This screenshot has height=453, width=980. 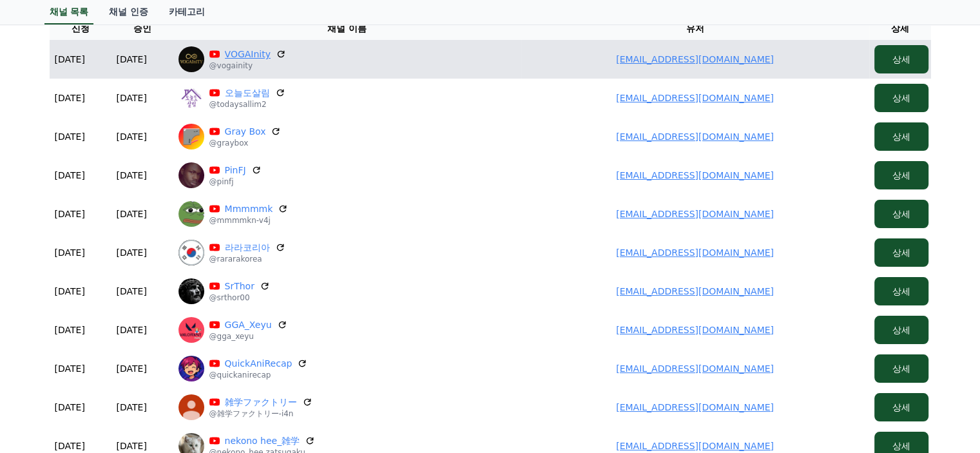 What do you see at coordinates (248, 248) in the screenshot?
I see `a: 라라코리아` at bounding box center [248, 248].